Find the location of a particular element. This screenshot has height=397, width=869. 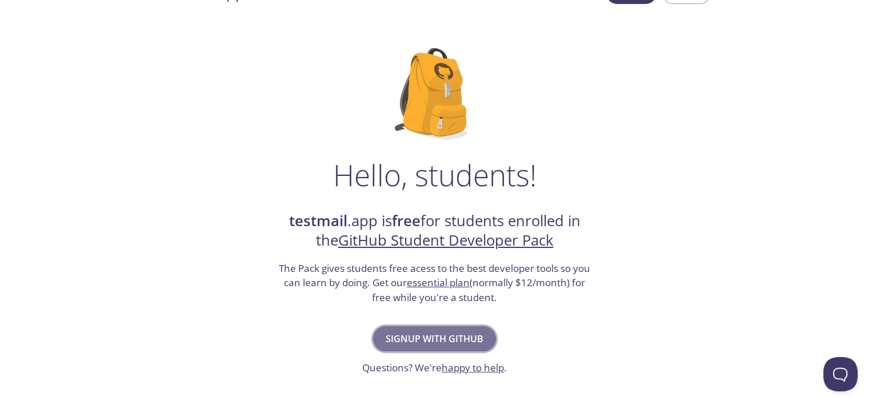

h1: Hello, students! is located at coordinates (435, 175).